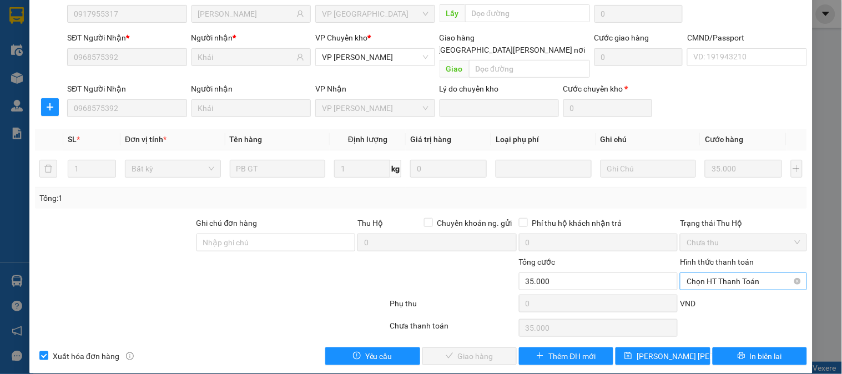 Image resolution: width=842 pixels, height=374 pixels. What do you see at coordinates (577, 223) in the screenshot?
I see `span: Phí thu hộ khách nhận trả` at bounding box center [577, 223].